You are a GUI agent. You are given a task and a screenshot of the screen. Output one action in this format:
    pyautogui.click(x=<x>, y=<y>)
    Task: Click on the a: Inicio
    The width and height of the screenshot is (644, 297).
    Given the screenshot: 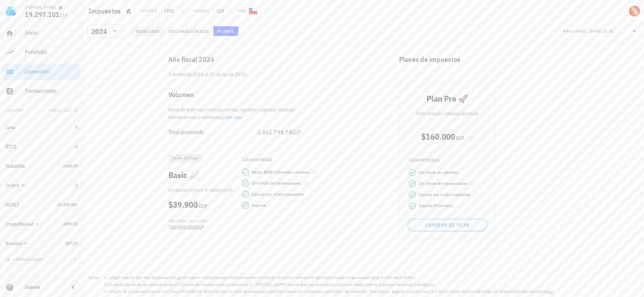 What is the action you would take?
    pyautogui.click(x=42, y=33)
    